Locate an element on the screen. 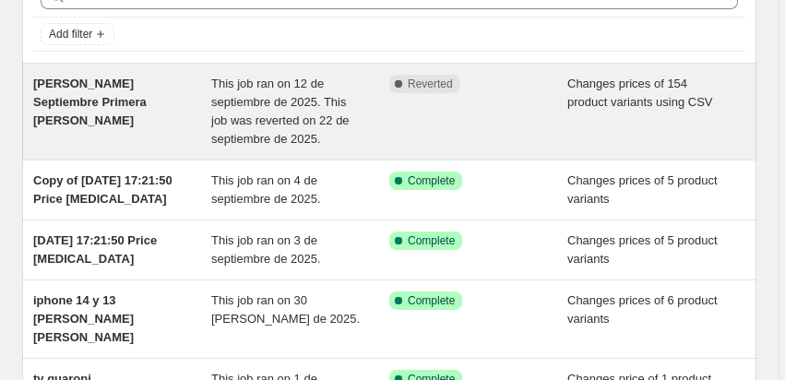 The height and width of the screenshot is (380, 785). span: Reverted is located at coordinates (430, 84).